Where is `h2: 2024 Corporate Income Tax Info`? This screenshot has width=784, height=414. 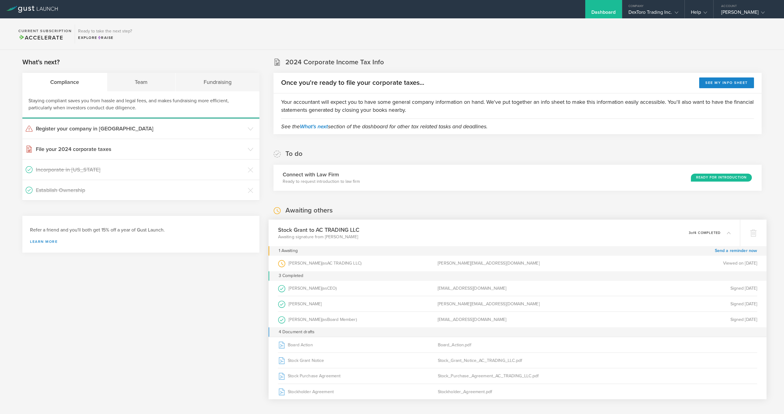
h2: 2024 Corporate Income Tax Info is located at coordinates (335, 62).